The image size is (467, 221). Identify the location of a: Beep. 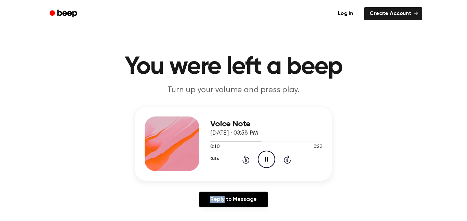
(64, 14).